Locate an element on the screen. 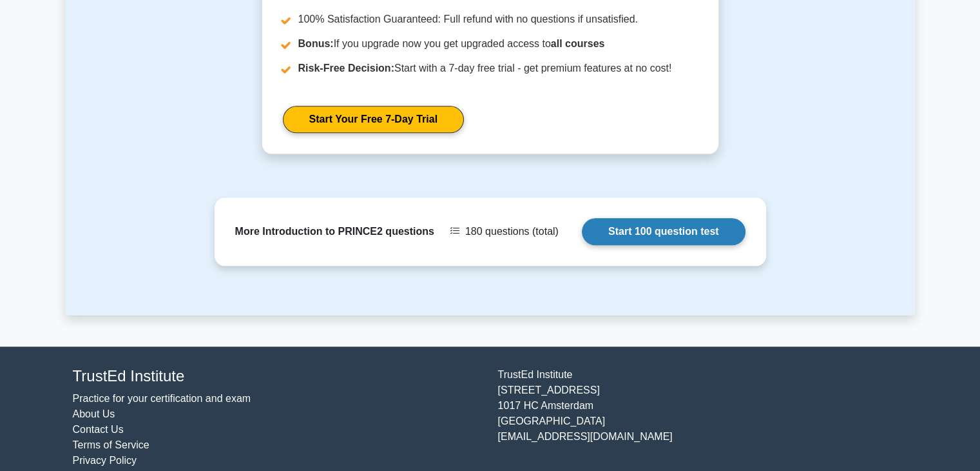 This screenshot has width=980, height=471. a: Terms of Service is located at coordinates (110, 445).